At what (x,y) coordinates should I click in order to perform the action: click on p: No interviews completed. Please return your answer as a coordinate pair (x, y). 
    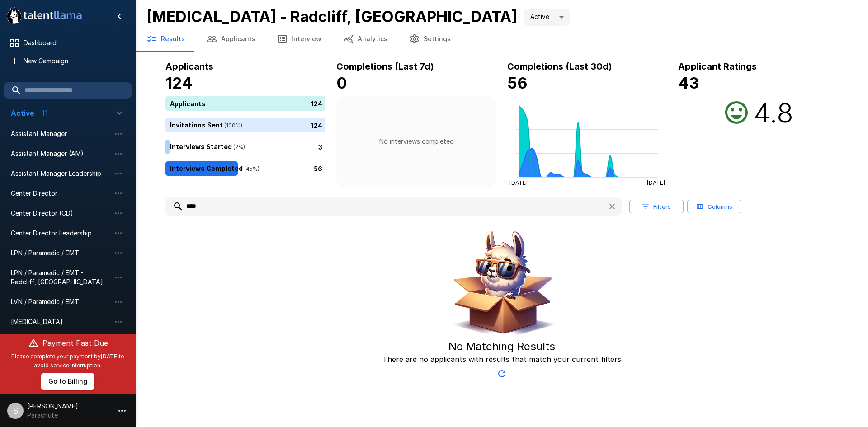
    Looking at the image, I should click on (417, 141).